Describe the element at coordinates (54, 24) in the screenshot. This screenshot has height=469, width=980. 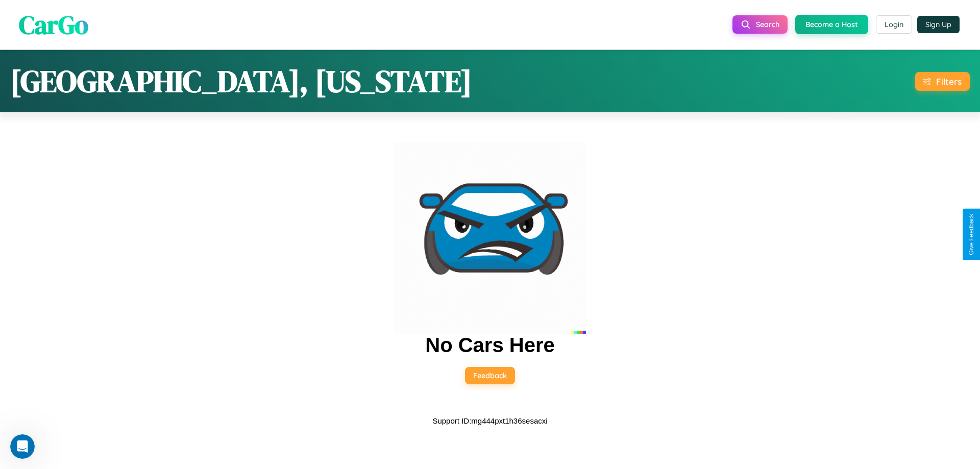
I see `span: CarGo` at that location.